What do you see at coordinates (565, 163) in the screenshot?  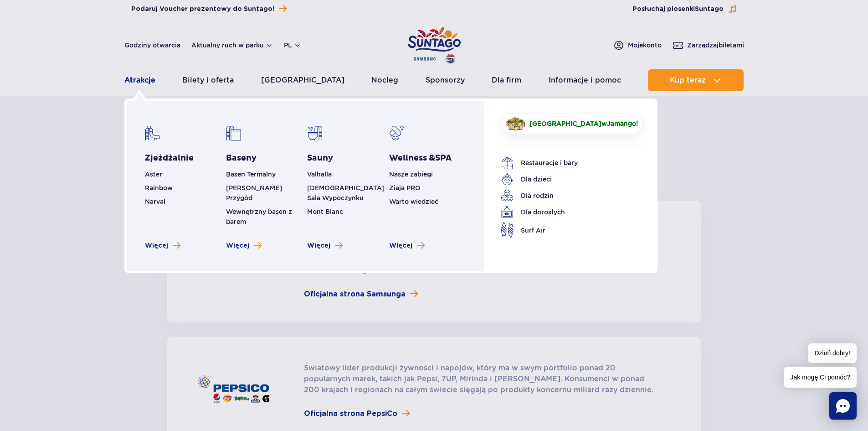 I see `a: Restauracje i bary` at bounding box center [565, 163].